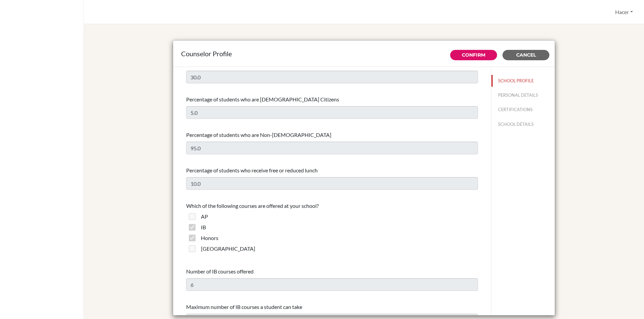 Image resolution: width=644 pixels, height=319 pixels. Describe the element at coordinates (251, 170) in the screenshot. I see `span: Percentage of students who receive free or reduced lunch` at that location.